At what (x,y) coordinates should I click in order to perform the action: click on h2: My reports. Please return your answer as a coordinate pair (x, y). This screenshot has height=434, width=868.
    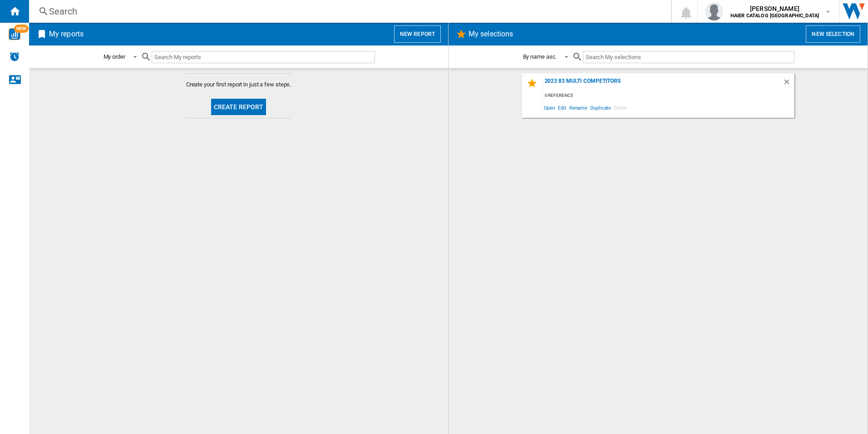
    Looking at the image, I should click on (66, 34).